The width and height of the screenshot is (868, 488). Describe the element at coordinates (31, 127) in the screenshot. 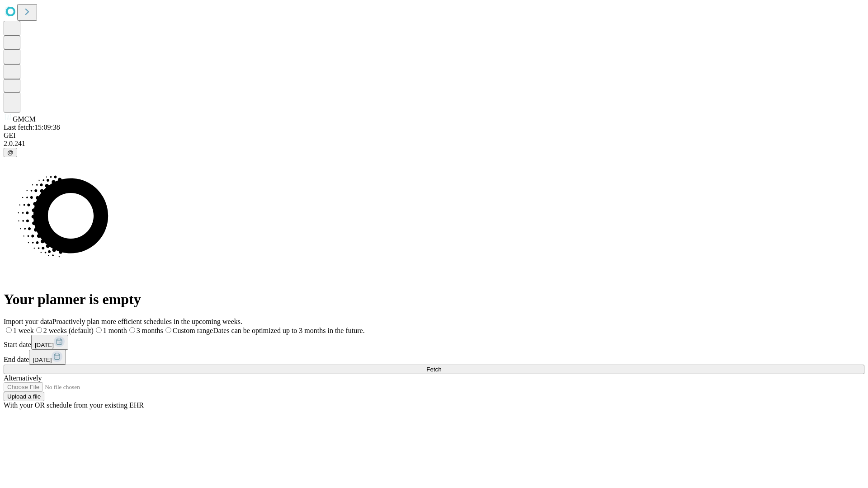

I see `span: Last fetch: 15:09:38` at that location.